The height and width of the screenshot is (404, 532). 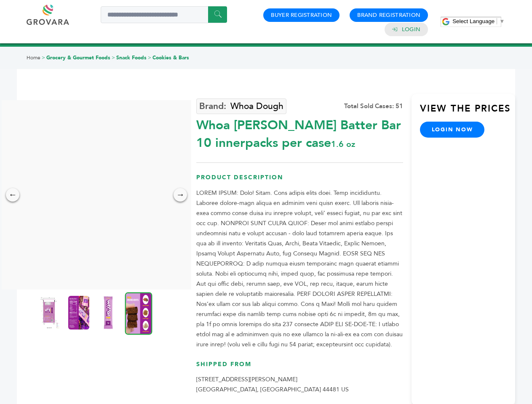 I want to click on h3: Shipped From, so click(x=300, y=368).